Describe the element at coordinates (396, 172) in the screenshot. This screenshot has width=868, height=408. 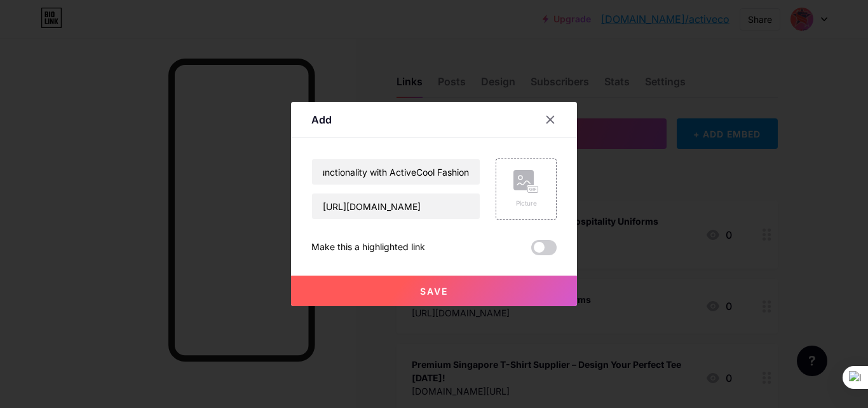
I see `input: Title` at that location.